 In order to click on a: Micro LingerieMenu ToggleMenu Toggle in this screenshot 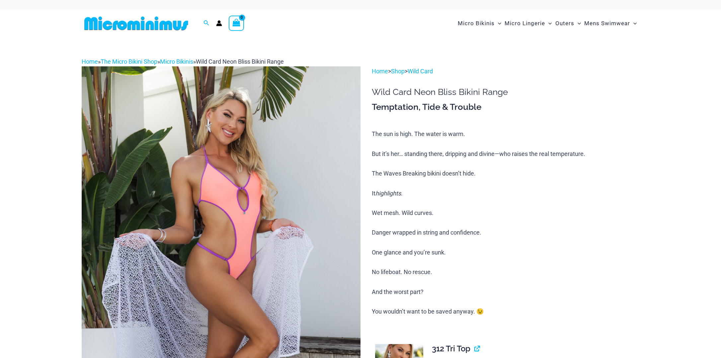, I will do `click(528, 23)`.